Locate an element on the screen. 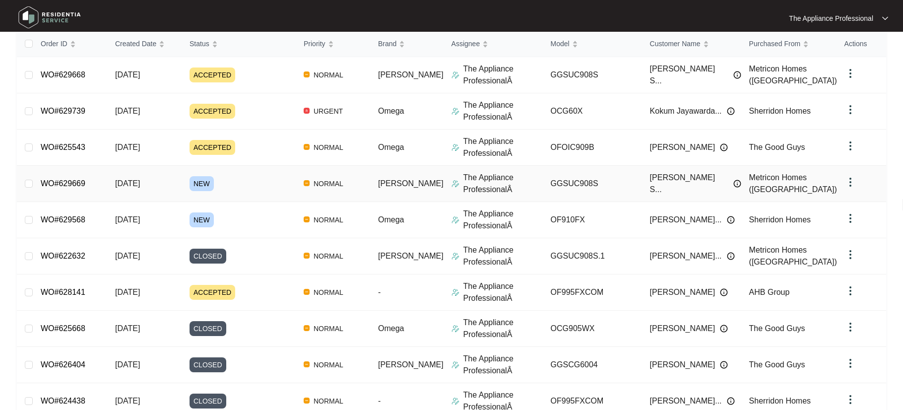 The height and width of the screenshot is (410, 903). th: Priority is located at coordinates (333, 44).